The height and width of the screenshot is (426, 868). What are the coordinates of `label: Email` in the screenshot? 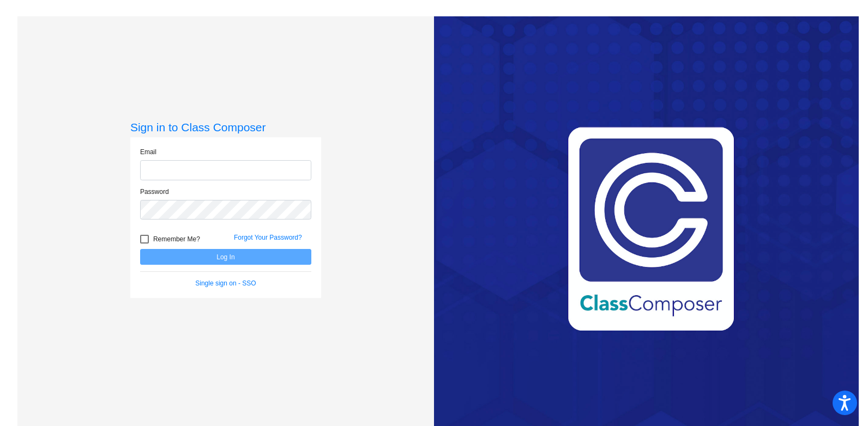 It's located at (148, 151).